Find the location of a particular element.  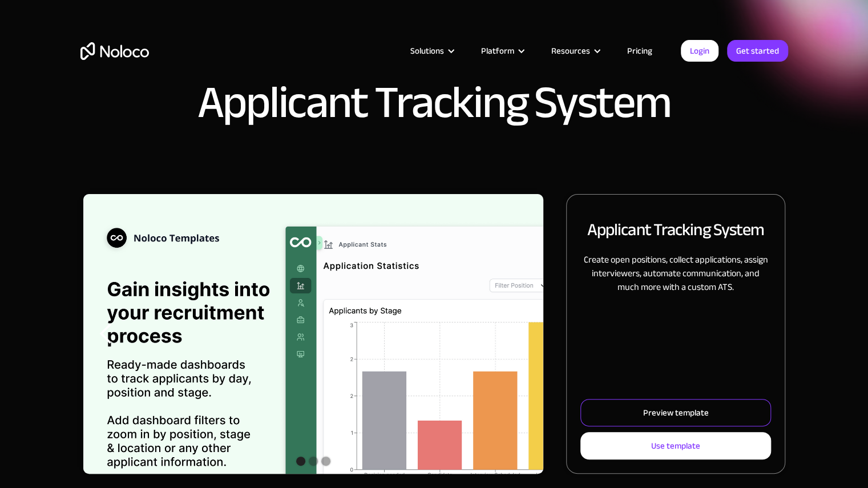

div: Show slide 1 of 3 is located at coordinates (300, 461).